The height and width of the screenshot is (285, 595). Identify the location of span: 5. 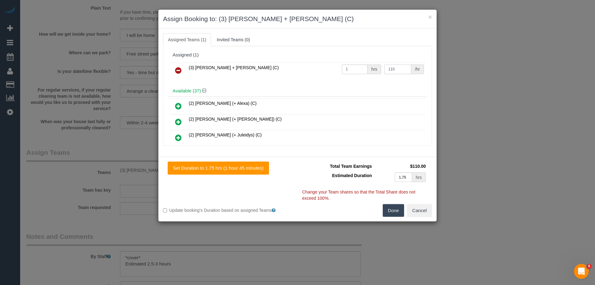
(589, 266).